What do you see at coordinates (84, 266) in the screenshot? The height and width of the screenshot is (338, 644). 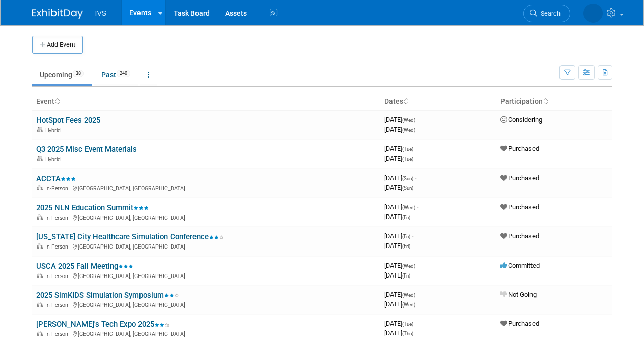 I see `a: USCA 2025 Fall Meeting` at bounding box center [84, 266].